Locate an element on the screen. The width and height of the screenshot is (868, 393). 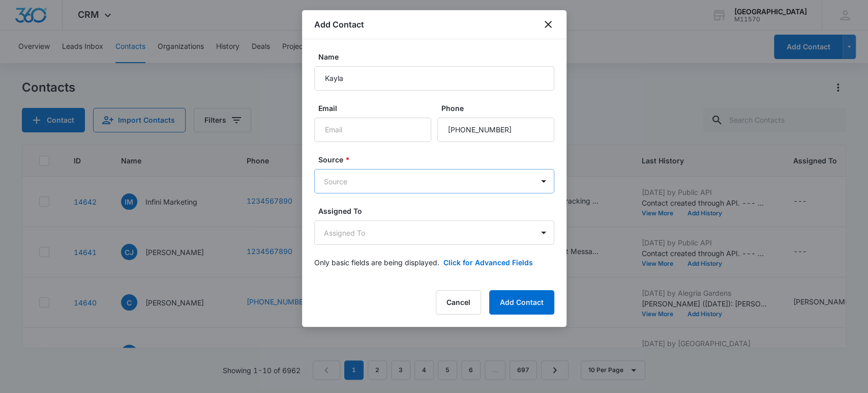
button: Cancel is located at coordinates (458, 302).